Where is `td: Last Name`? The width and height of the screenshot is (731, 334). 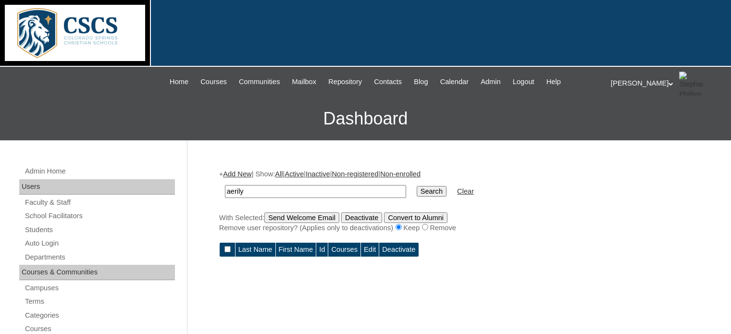
td: Last Name is located at coordinates (255, 249).